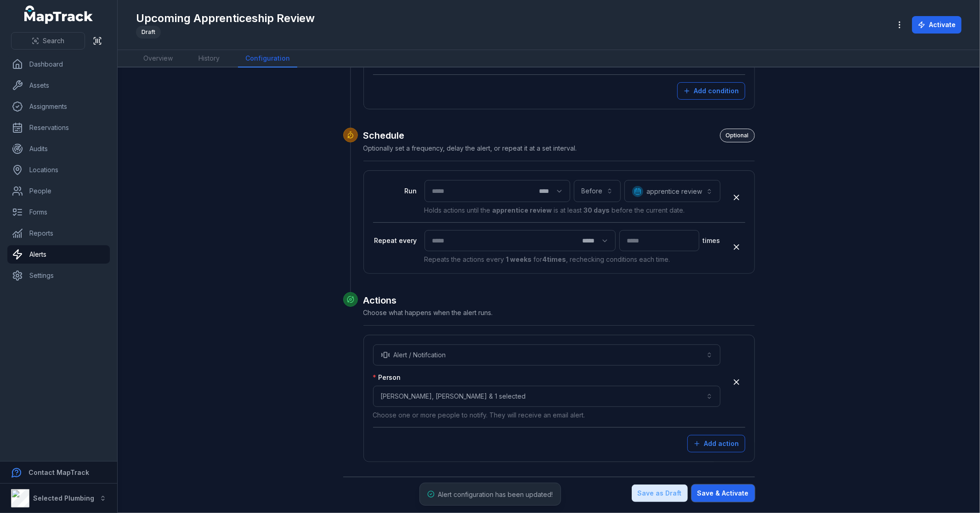 This screenshot has height=513, width=980. What do you see at coordinates (149, 32) in the screenshot?
I see `div: Draft` at bounding box center [149, 32].